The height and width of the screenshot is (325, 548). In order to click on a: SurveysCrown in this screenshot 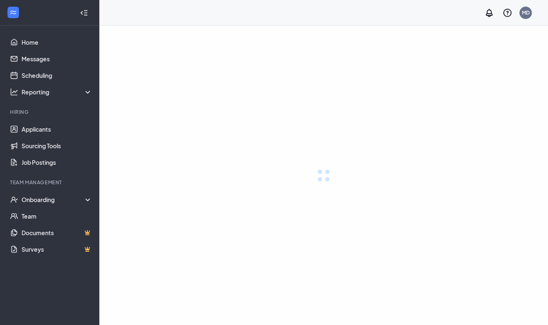, I will do `click(57, 249)`.